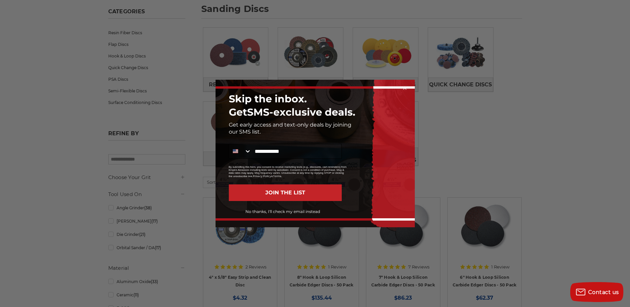 The image size is (630, 307). Describe the element at coordinates (290, 125) in the screenshot. I see `span: Get early access and text-only deals by joining` at that location.